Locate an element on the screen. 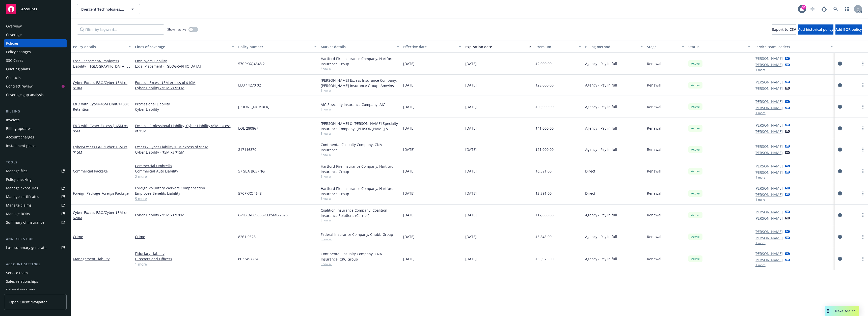 The height and width of the screenshot is (316, 868). a: E&O with Cyber is located at coordinates (101, 107).